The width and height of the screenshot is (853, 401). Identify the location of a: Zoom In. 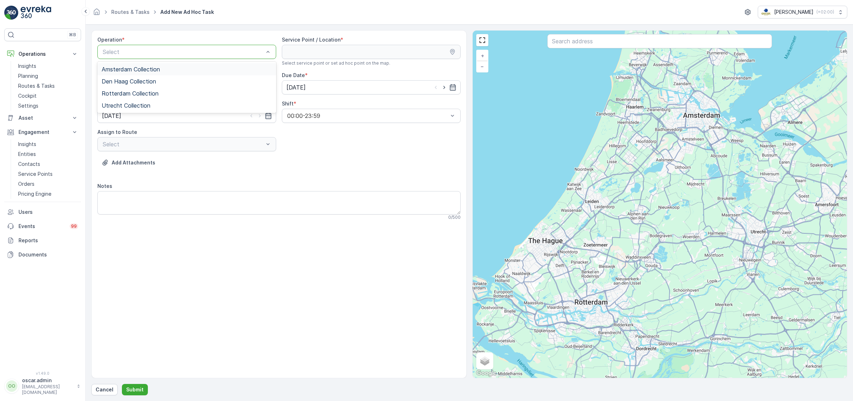
(482, 56).